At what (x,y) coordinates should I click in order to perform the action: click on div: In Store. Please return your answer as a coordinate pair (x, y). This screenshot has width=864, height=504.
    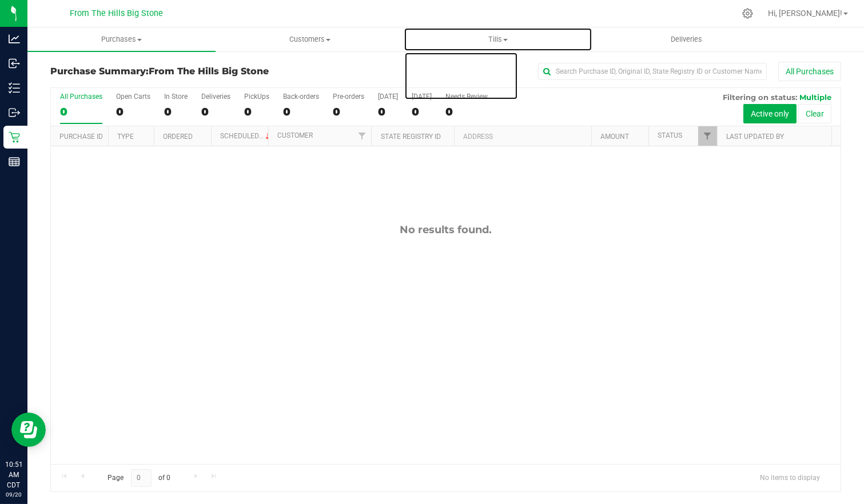
    Looking at the image, I should click on (176, 97).